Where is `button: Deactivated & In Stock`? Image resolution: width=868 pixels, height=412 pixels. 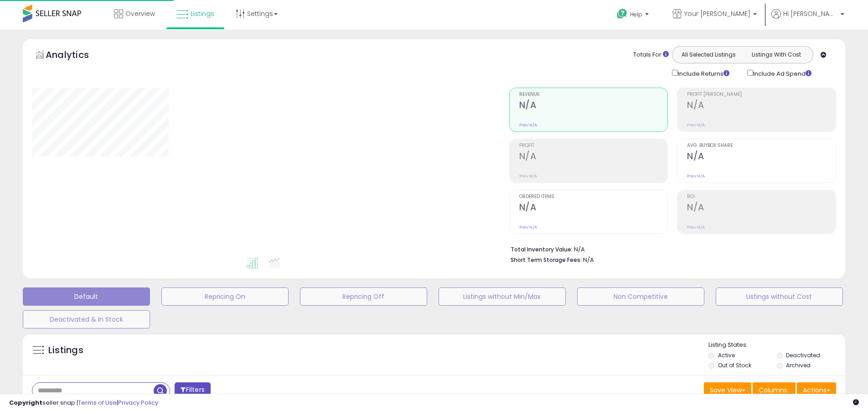 button: Deactivated & In Stock is located at coordinates (86, 319).